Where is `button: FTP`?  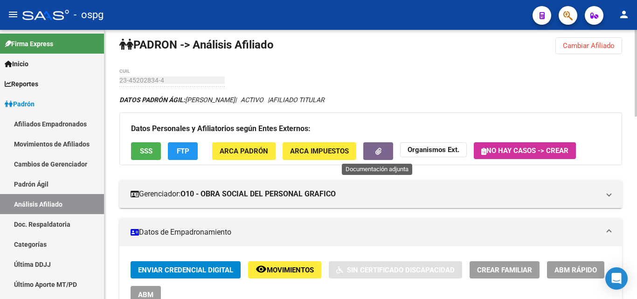
button: FTP is located at coordinates (183, 151).